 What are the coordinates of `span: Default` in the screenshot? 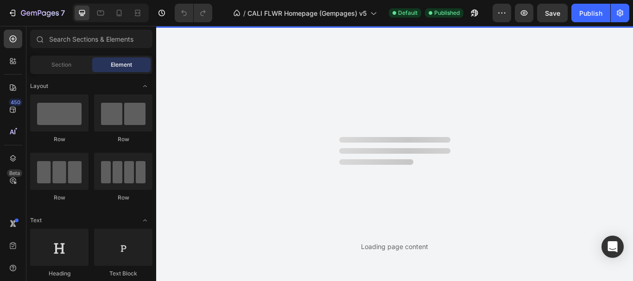 It's located at (408, 13).